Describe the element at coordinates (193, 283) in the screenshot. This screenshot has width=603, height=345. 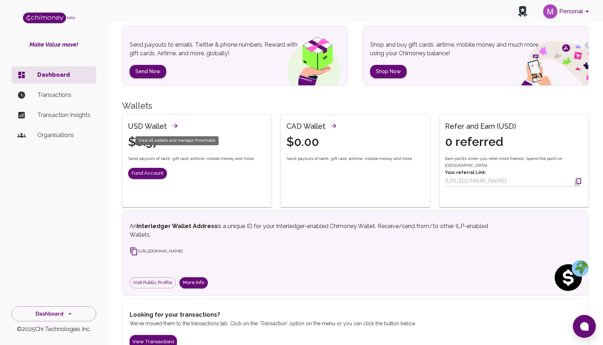
I see `button: More Info` at that location.